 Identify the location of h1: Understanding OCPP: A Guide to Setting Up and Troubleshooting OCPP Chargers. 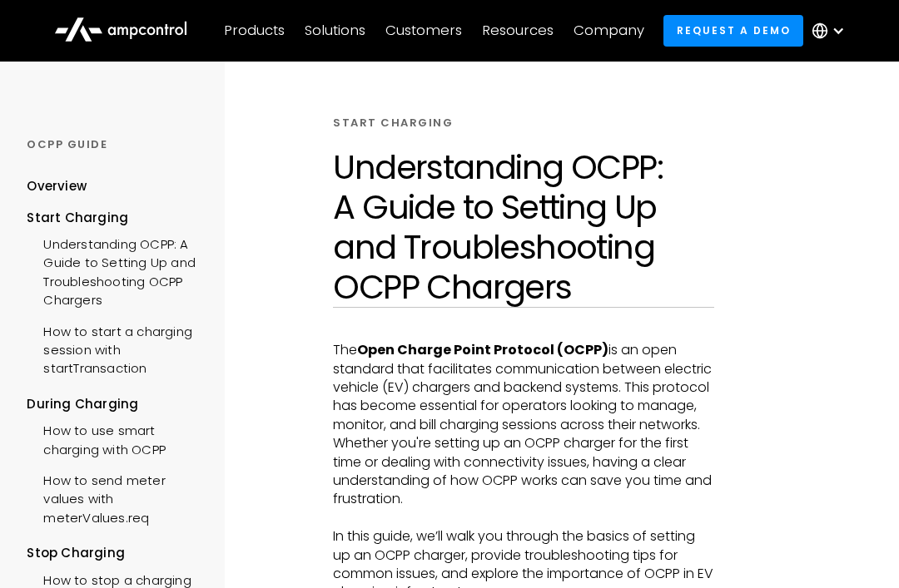
(524, 228).